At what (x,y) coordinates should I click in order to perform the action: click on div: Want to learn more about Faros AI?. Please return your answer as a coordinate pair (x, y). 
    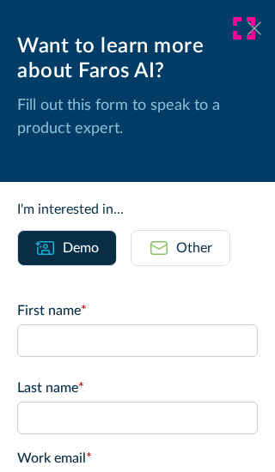
    Looking at the image, I should click on (137, 59).